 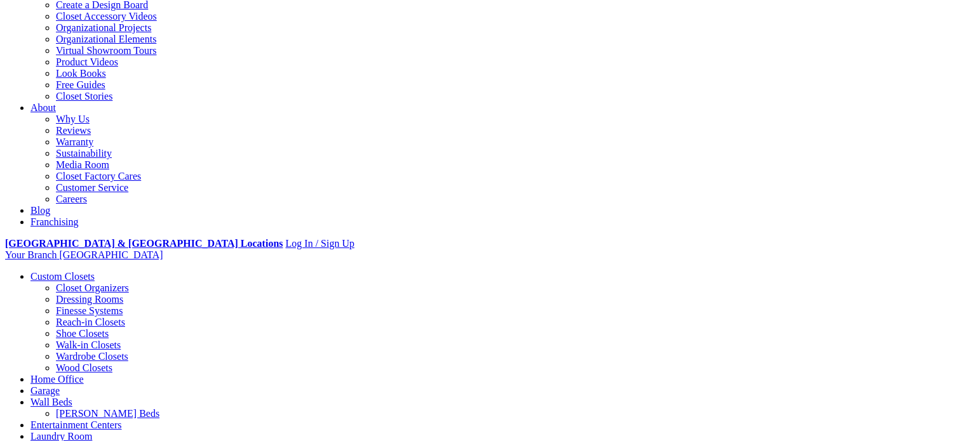 What do you see at coordinates (81, 73) in the screenshot?
I see `a: Look Books` at bounding box center [81, 73].